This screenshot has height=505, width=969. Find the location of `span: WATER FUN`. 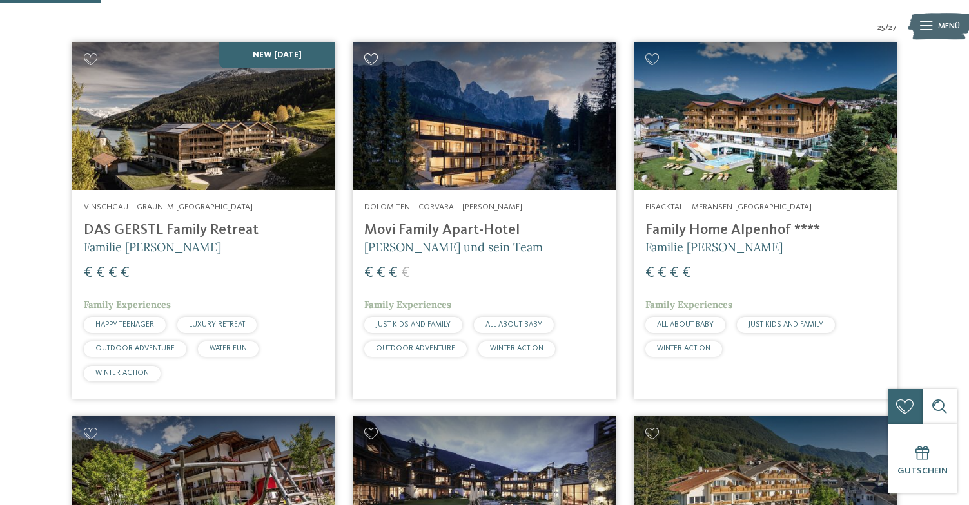

span: WATER FUN is located at coordinates (228, 349).